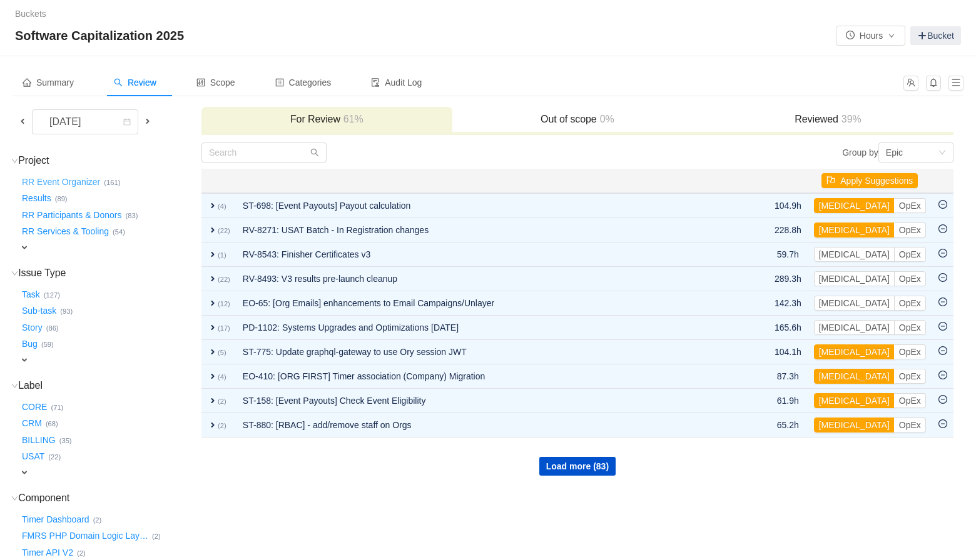 This screenshot has width=976, height=560. What do you see at coordinates (62, 182) in the screenshot?
I see `button: RR Event Organizer` at bounding box center [62, 182].